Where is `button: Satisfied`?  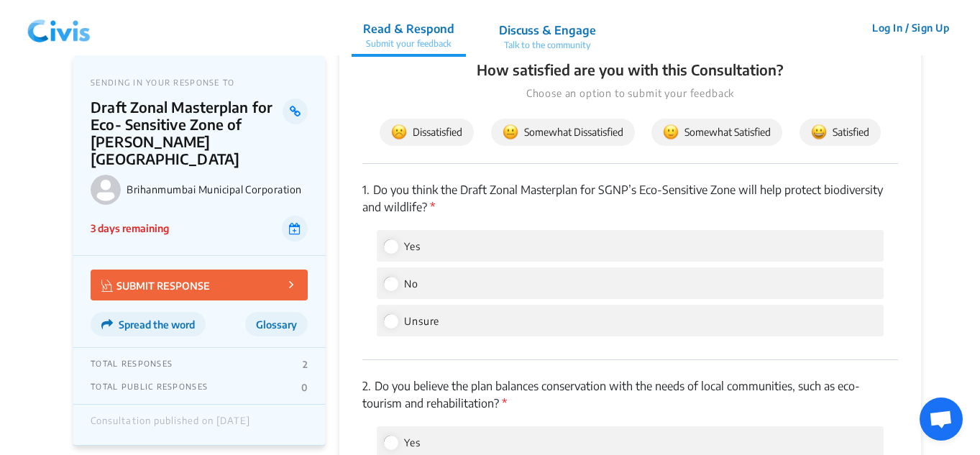
button: Satisfied is located at coordinates (840, 133).